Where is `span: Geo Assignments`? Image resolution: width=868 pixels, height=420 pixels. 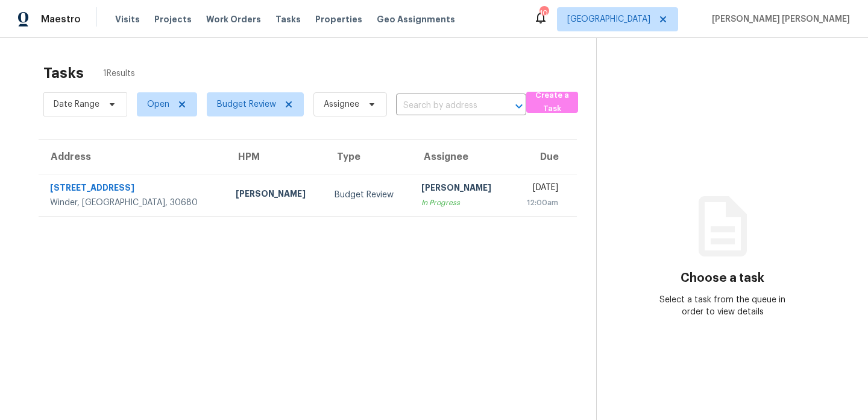
span: Geo Assignments is located at coordinates (416, 20).